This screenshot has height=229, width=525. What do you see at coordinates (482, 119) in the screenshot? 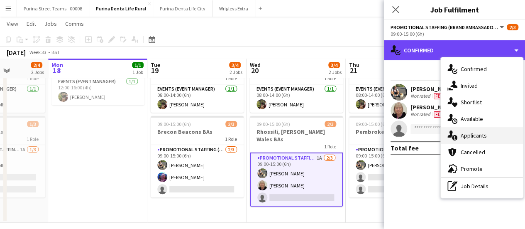
I see `div: Available` at bounding box center [482, 119].